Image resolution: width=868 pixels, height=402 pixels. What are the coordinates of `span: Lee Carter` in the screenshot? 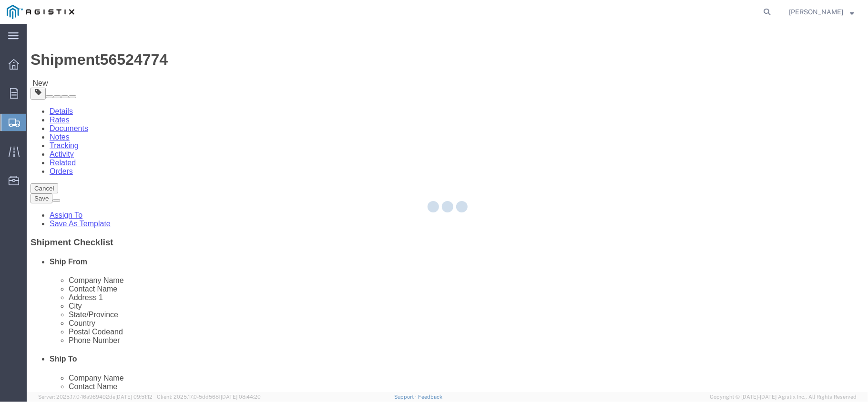 It's located at (817, 12).